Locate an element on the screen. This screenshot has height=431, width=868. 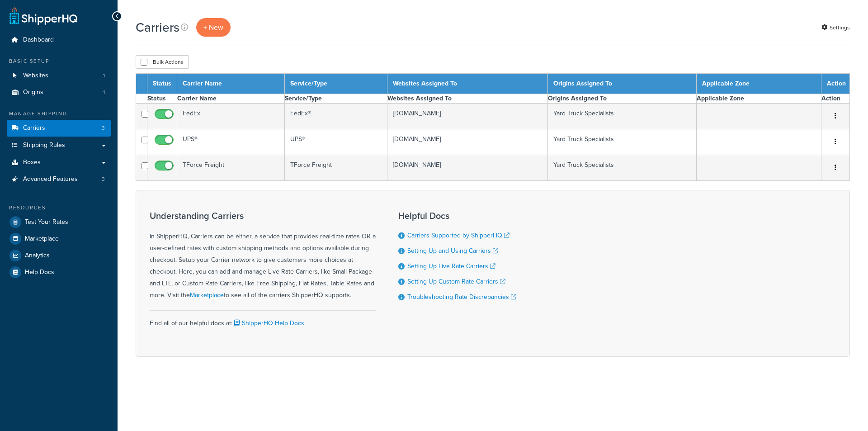
a: Setting Up Custom Rate Carriers is located at coordinates (456, 282).